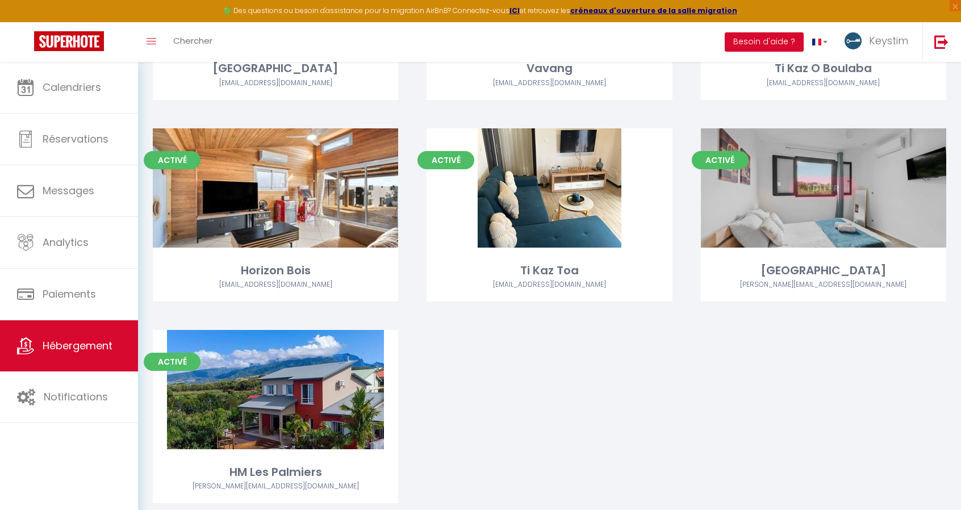 The height and width of the screenshot is (510, 961). What do you see at coordinates (76, 139) in the screenshot?
I see `span: Réservations` at bounding box center [76, 139].